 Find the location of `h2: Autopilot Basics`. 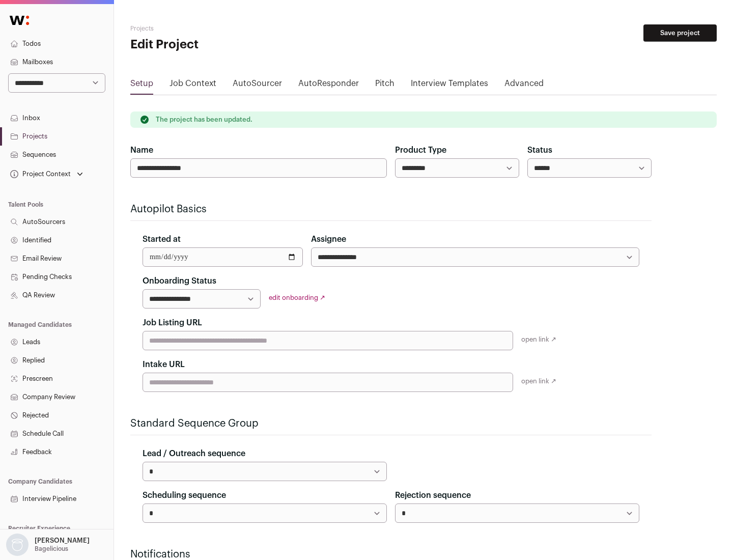

h2: Autopilot Basics is located at coordinates (391, 209).